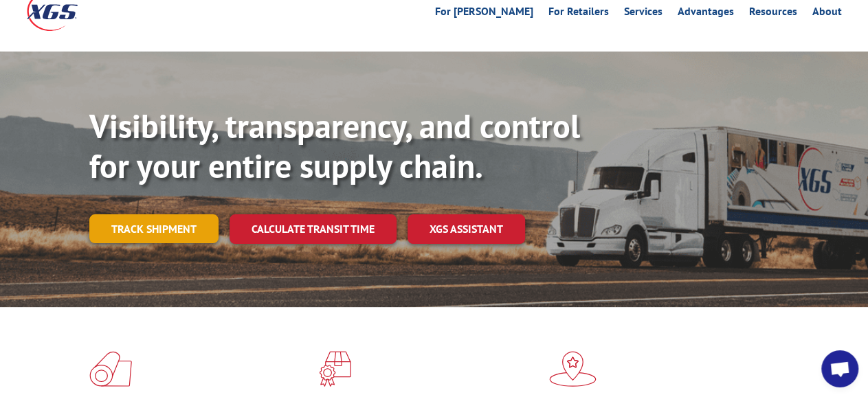  Describe the element at coordinates (110, 369) in the screenshot. I see `img: xgs-icon-total-supply-chain-intelligence-red` at that location.